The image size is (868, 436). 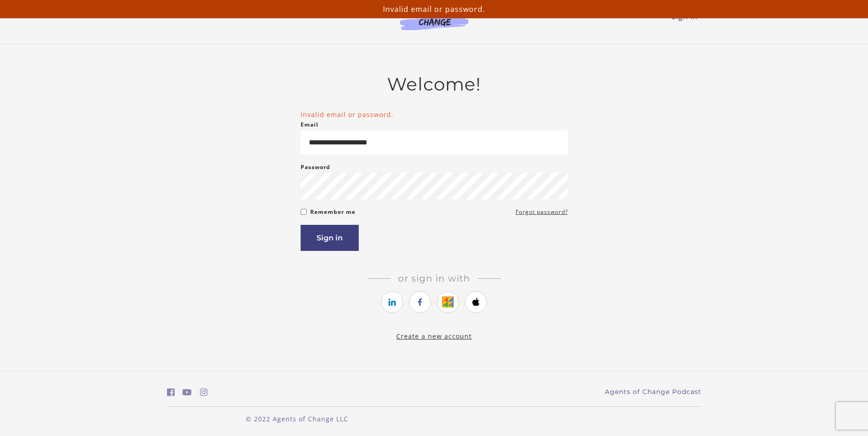 I want to click on img: Agents of Change Logo, so click(x=434, y=20).